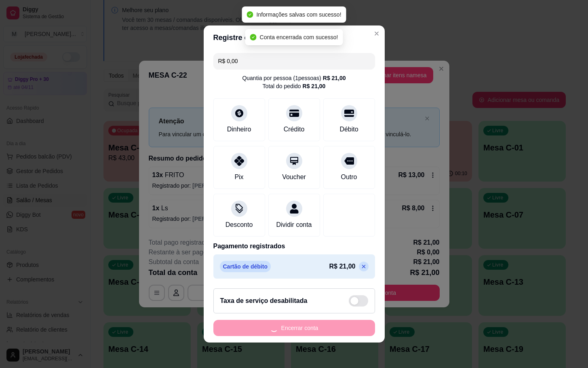  What do you see at coordinates (294, 38) in the screenshot?
I see `header: Registre o pagamento do pedido` at bounding box center [294, 38].